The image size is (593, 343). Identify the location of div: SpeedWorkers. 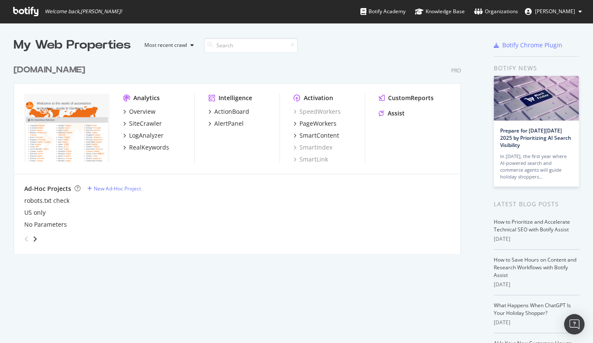
(317, 112).